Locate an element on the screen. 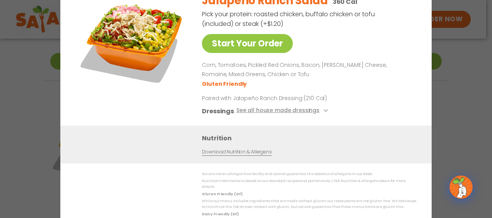  button: See all house made dressings is located at coordinates (283, 111).